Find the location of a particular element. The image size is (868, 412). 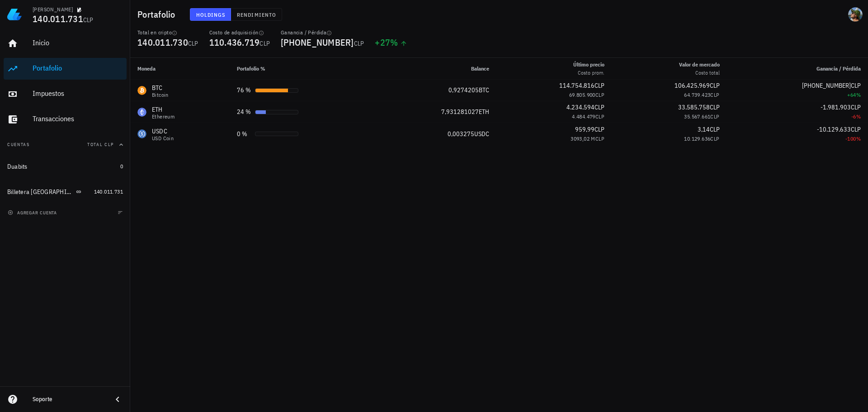

a: Inicio is located at coordinates (65, 43).